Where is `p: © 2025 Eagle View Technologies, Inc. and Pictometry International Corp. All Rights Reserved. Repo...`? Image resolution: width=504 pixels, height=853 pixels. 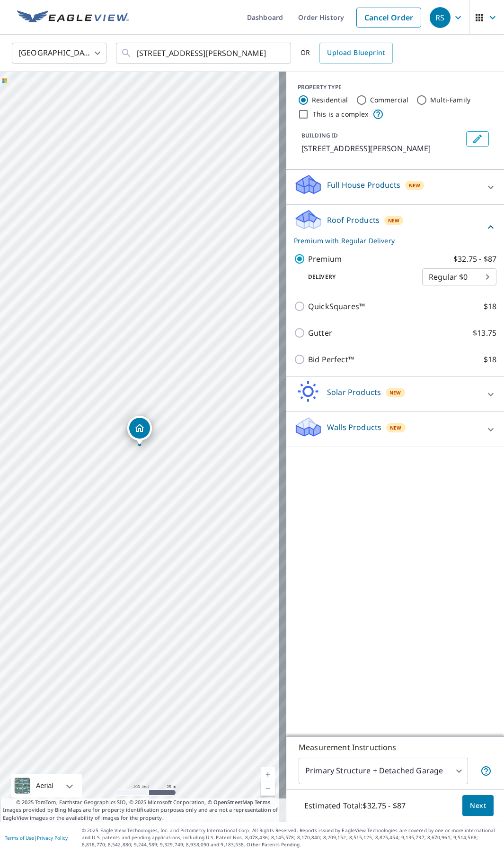
p: © 2025 Eagle View Technologies, Inc. and Pictometry International Corp. All Rights Reserved. Repo... is located at coordinates (290, 837).